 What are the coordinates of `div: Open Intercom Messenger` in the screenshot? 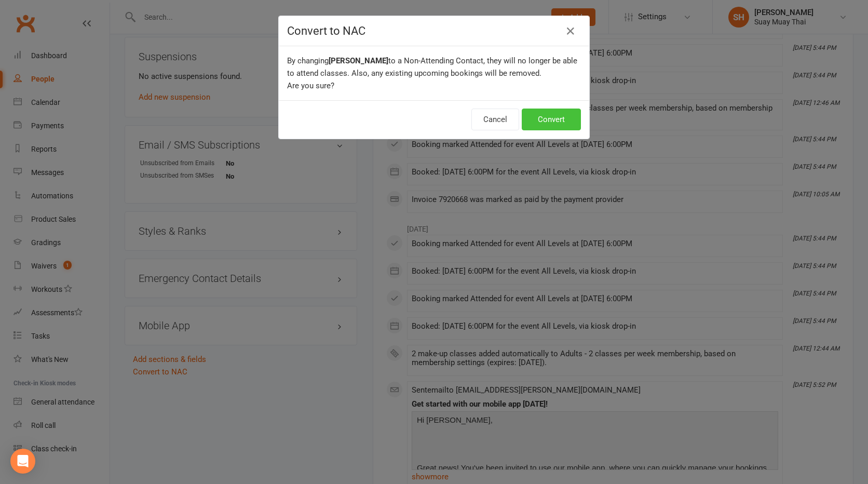 It's located at (23, 461).